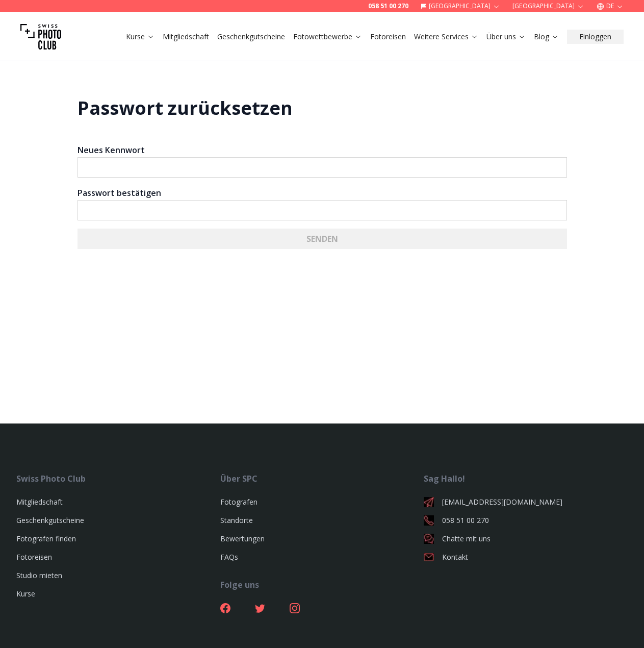  I want to click on div: Swiss Photo Club, so click(118, 479).